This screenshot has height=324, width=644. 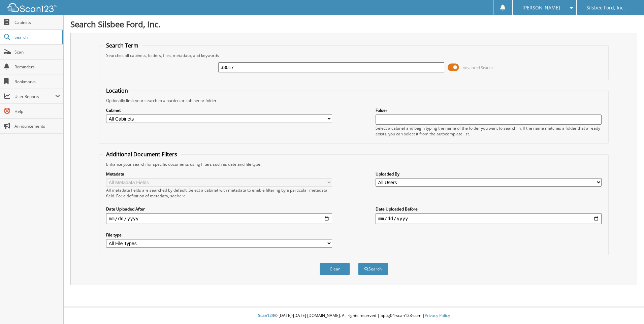 What do you see at coordinates (335, 269) in the screenshot?
I see `button: Clear` at bounding box center [335, 269].